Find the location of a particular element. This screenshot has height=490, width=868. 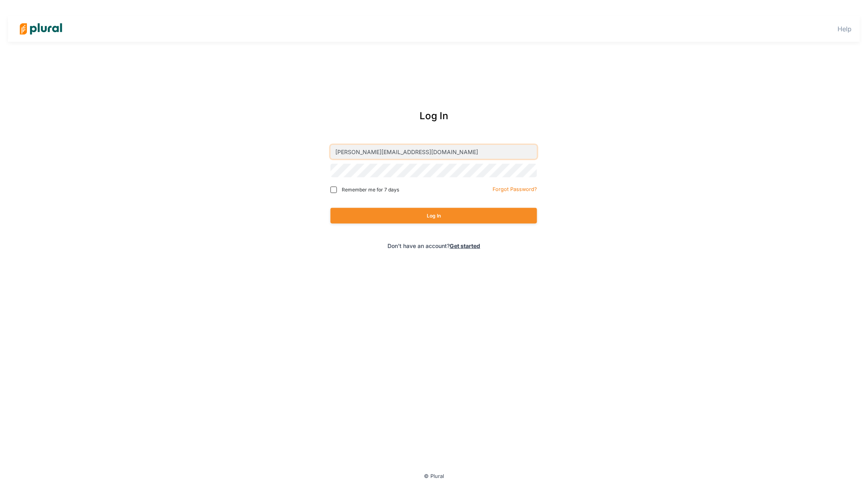

a: Get started is located at coordinates (465, 246).